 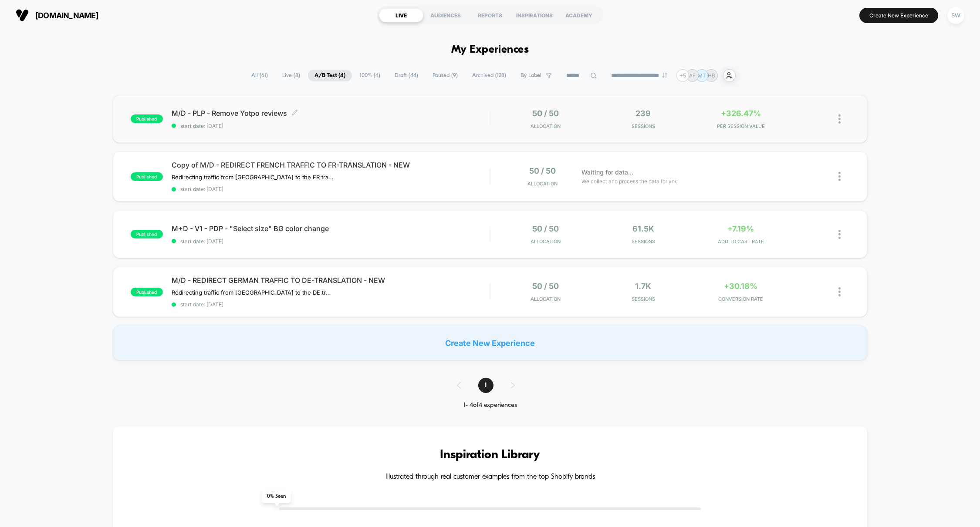 I want to click on div: REPORTS, so click(x=490, y=15).